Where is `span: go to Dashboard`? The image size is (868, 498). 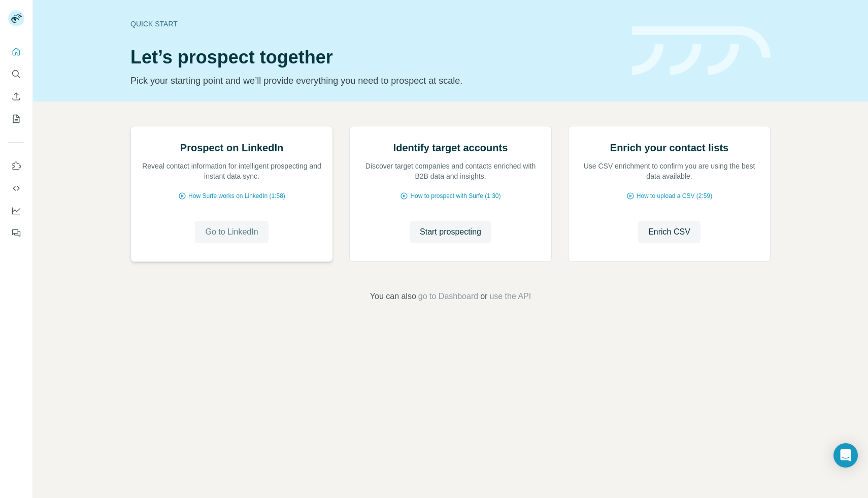 span: go to Dashboard is located at coordinates (448, 296).